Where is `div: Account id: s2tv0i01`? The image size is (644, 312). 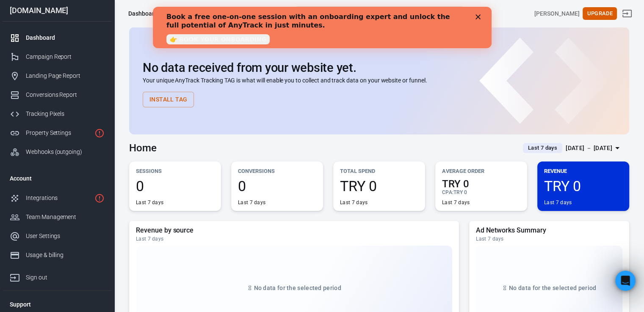 div: Account id: s2tv0i01 is located at coordinates (557, 14).